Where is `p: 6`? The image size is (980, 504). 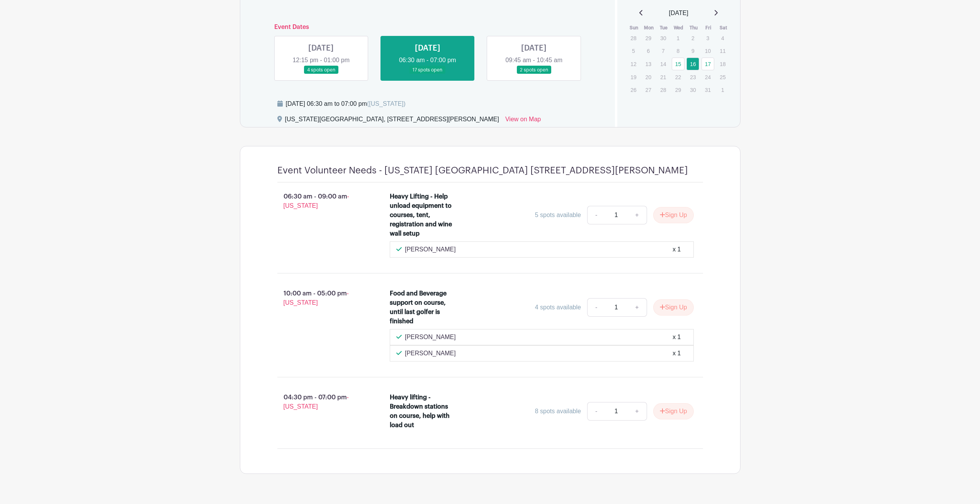
p: 6 is located at coordinates (648, 51).